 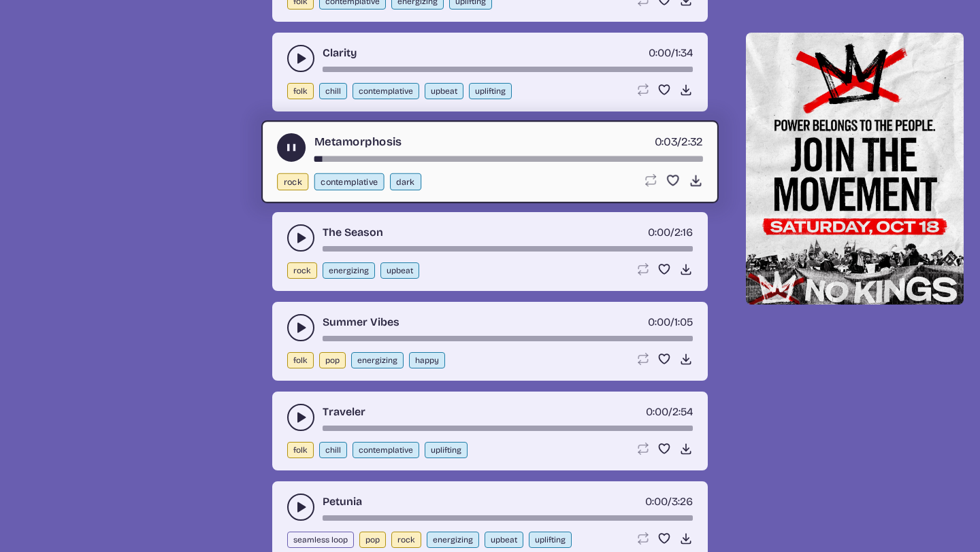 I want to click on a: The Season, so click(x=353, y=232).